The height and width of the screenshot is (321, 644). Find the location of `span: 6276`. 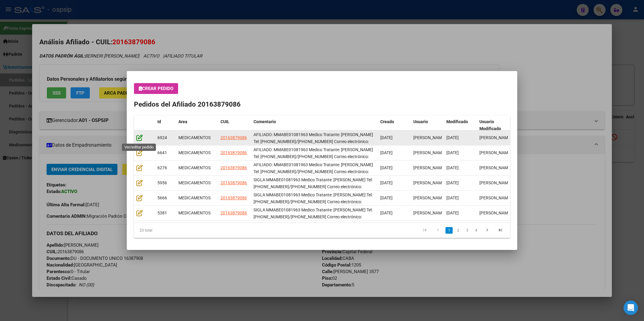

span: 6276 is located at coordinates (162, 168).